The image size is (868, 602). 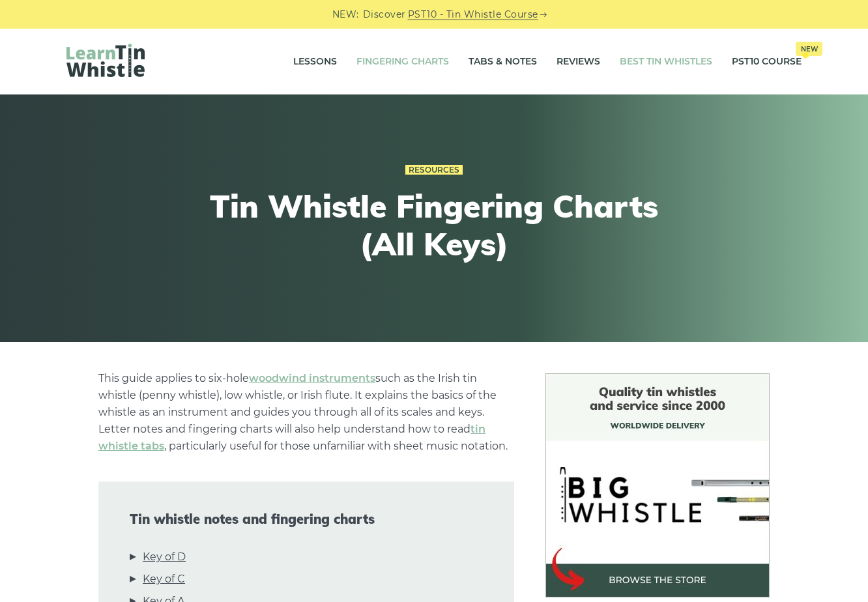 What do you see at coordinates (808, 49) in the screenshot?
I see `span: New` at bounding box center [808, 49].